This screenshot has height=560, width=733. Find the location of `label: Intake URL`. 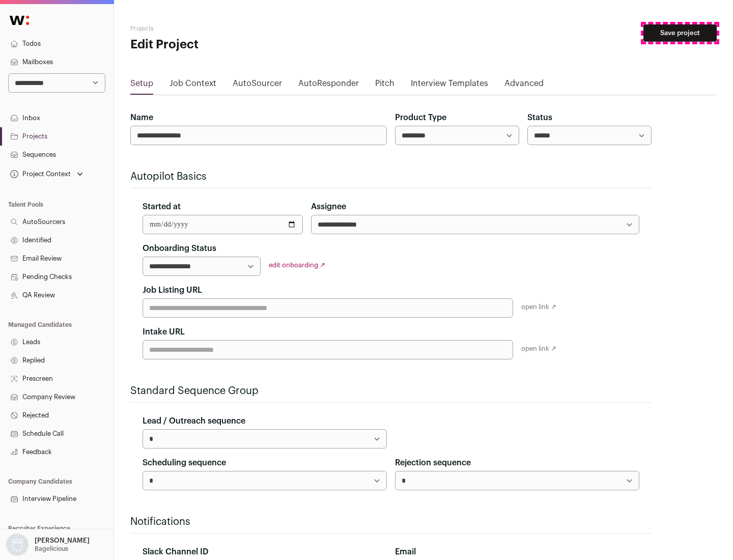

label: Intake URL is located at coordinates (164, 332).